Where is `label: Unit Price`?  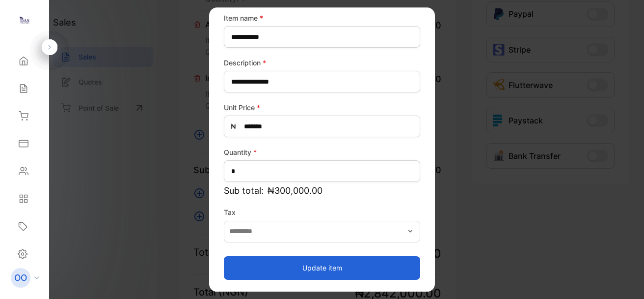
label: Unit Price is located at coordinates (322, 107).